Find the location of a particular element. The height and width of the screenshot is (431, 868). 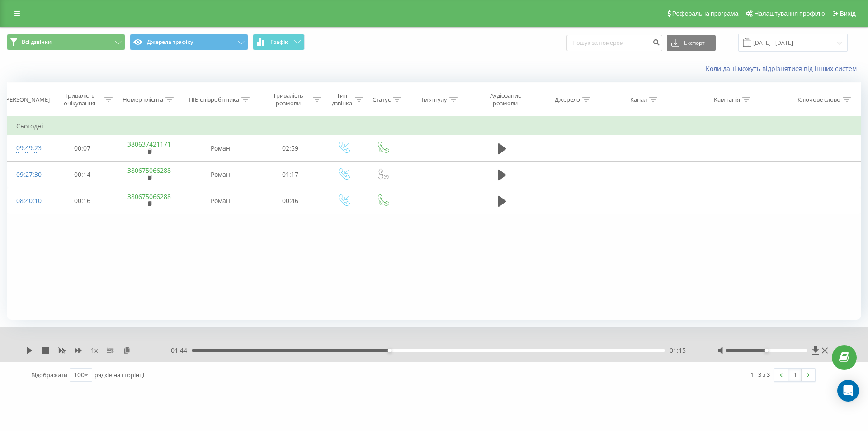

span: 1 x is located at coordinates (94, 351).